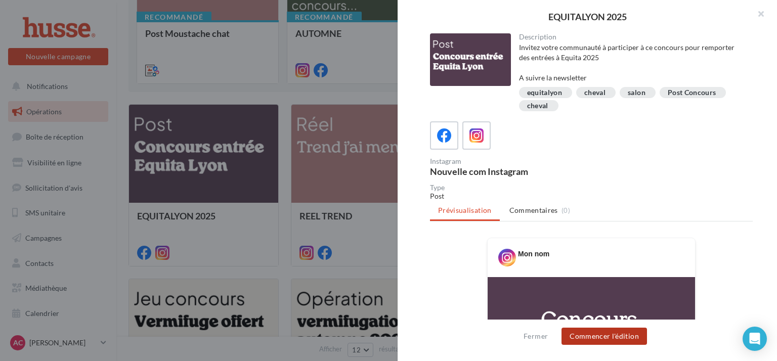 The image size is (777, 361). I want to click on span: (0), so click(566, 210).